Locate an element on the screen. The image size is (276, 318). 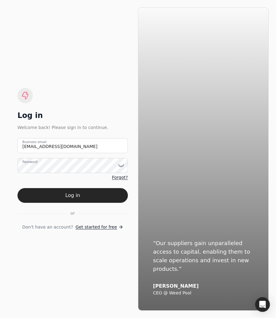
div: CEO @ Weed Pool is located at coordinates (203, 293).